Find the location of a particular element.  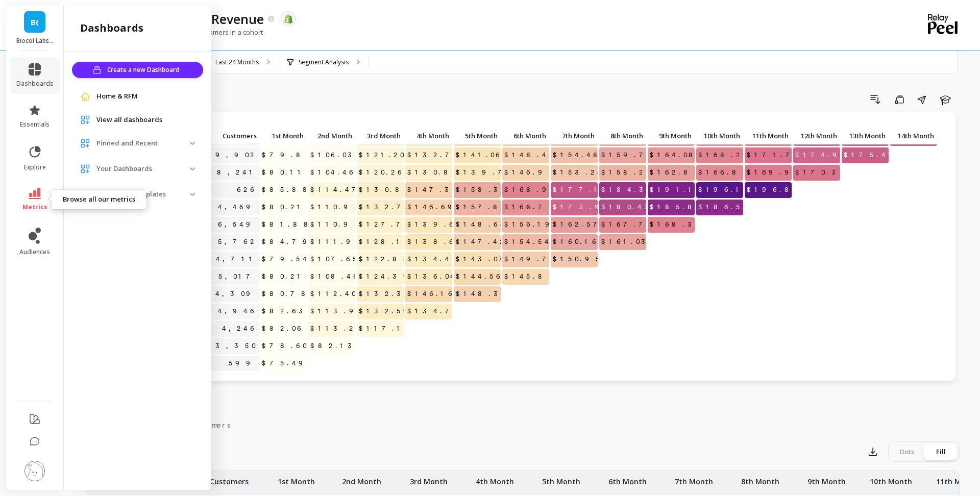

span: 10th Month is located at coordinates (719, 136).